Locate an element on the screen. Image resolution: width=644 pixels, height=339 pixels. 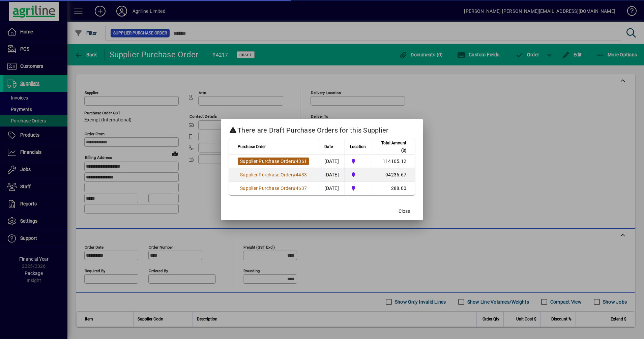
td: 288.00 is located at coordinates (393, 188).